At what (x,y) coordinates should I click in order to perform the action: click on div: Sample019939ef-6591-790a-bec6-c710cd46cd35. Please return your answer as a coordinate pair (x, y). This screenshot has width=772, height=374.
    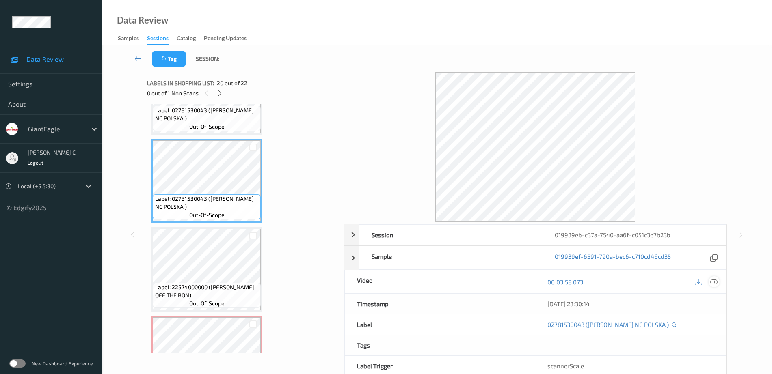
    Looking at the image, I should click on (535, 258).